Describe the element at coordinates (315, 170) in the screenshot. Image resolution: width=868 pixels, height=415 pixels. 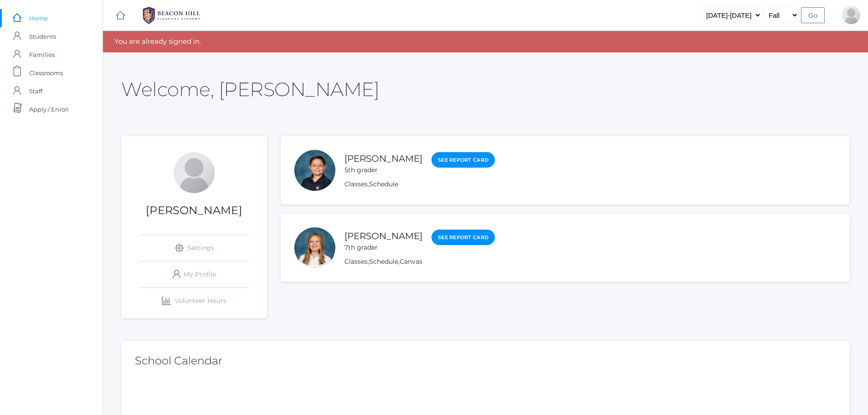
I see `div: Aiden Oceguera` at that location.